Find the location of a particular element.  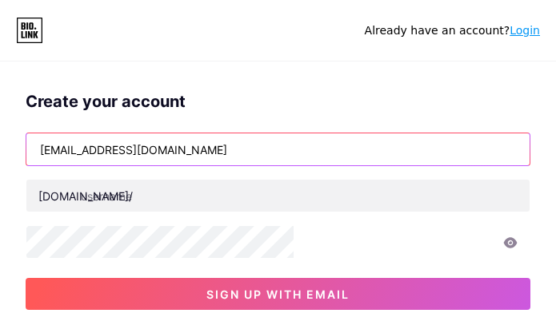

a: Login is located at coordinates (524, 30).